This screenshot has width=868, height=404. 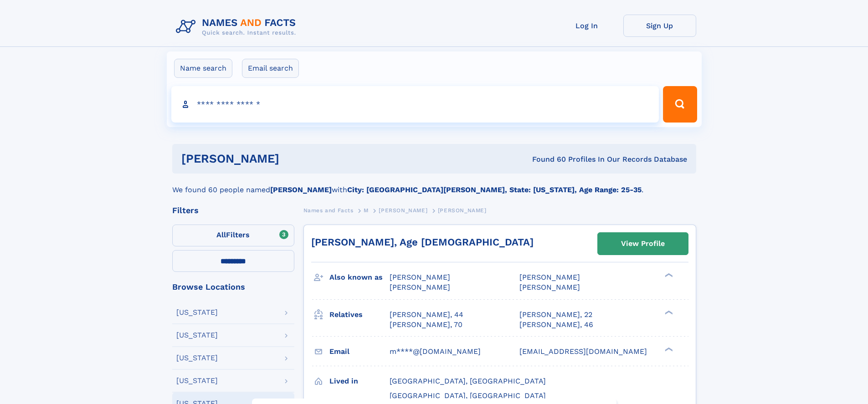 I want to click on div: We found 60 people named with ., so click(x=434, y=185).